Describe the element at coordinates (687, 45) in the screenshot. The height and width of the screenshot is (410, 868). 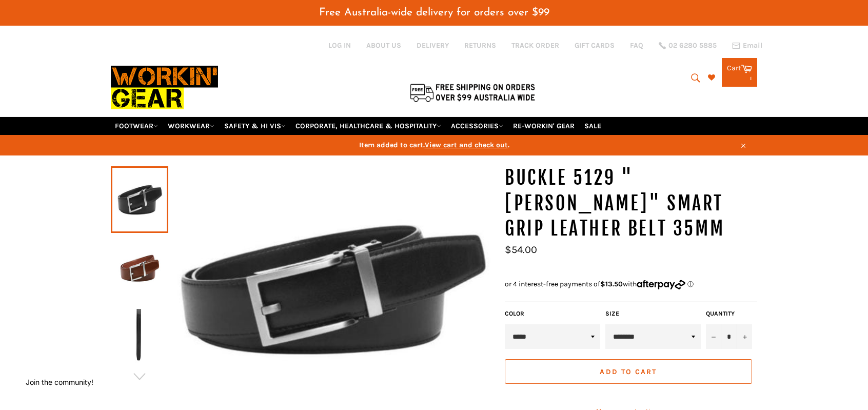
I see `a: 02 6280 5885` at that location.